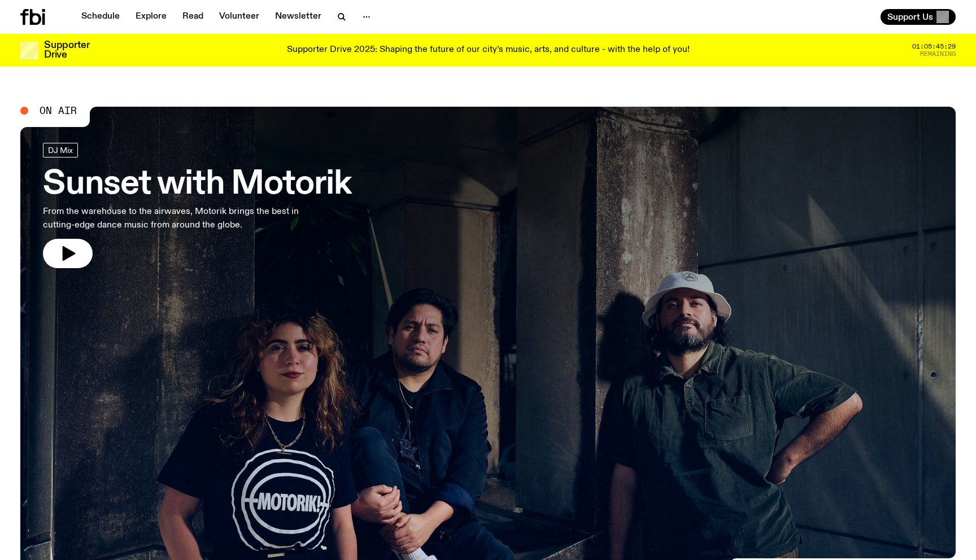  I want to click on a: Read, so click(193, 17).